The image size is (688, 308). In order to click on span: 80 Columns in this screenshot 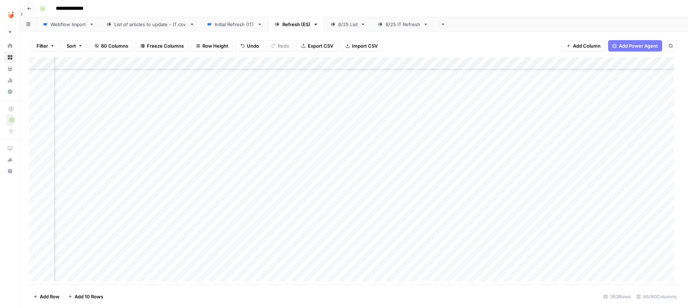, I will do `click(115, 46)`.